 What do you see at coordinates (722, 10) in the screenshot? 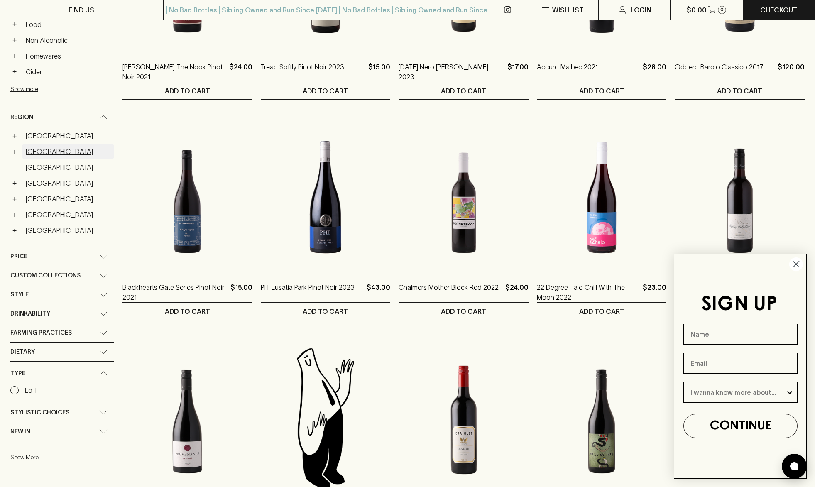
I see `p: 0` at bounding box center [722, 10].